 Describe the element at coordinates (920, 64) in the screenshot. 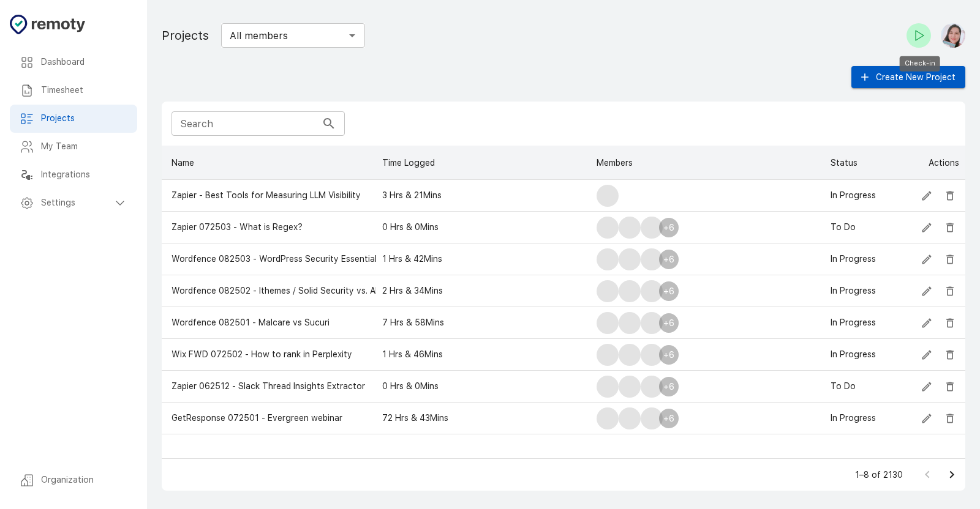

I see `div: Check-in` at that location.